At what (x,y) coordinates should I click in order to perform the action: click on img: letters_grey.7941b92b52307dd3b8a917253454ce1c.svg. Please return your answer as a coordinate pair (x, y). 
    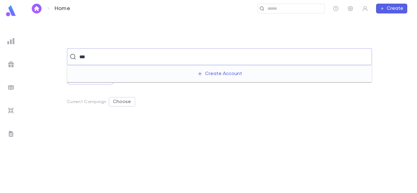
    Looking at the image, I should click on (11, 134).